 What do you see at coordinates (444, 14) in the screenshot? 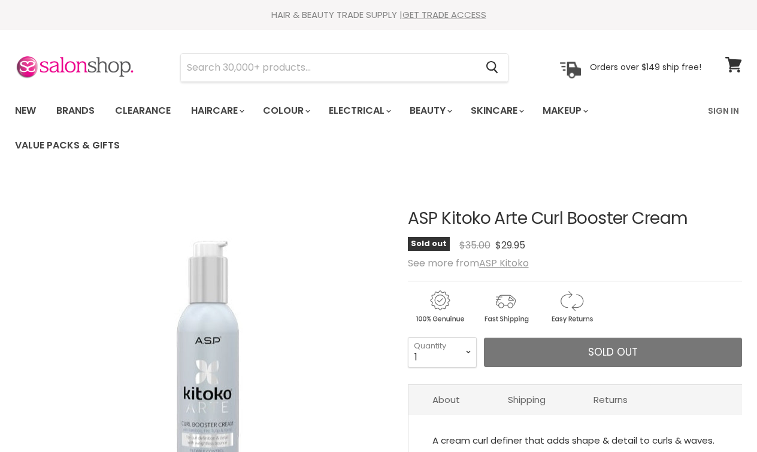
I see `a: GET TRADE ACCESS` at bounding box center [444, 14].